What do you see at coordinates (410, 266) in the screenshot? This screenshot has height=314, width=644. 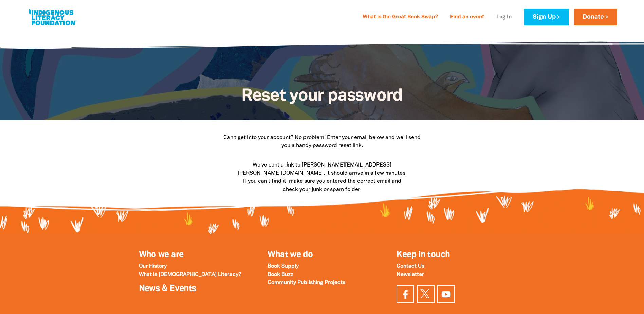 I see `a: Contact Us` at bounding box center [410, 266].